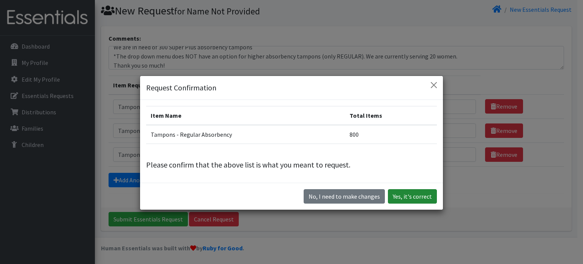 This screenshot has height=264, width=583. I want to click on th: Item Name, so click(246, 115).